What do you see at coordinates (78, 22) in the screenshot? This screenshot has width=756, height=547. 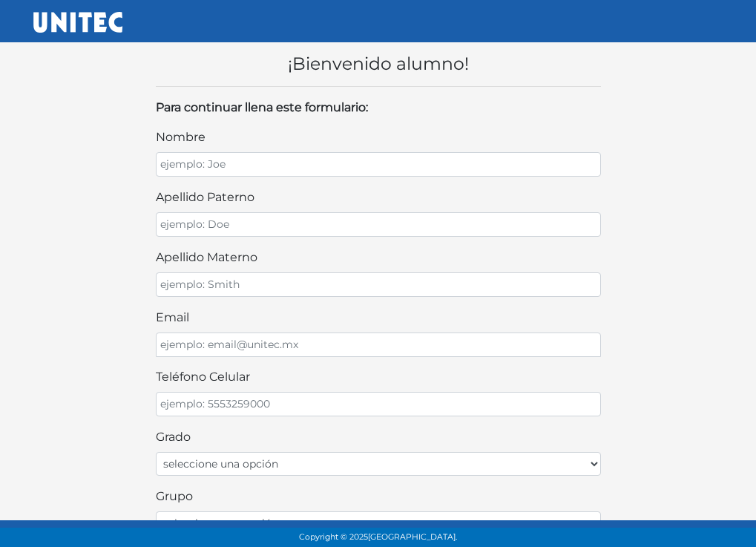 I see `img: UNITEC` at bounding box center [78, 22].